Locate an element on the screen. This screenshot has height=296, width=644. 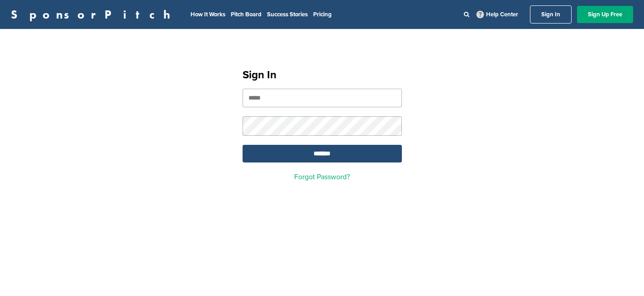
a: SponsorPitch is located at coordinates (93, 14).